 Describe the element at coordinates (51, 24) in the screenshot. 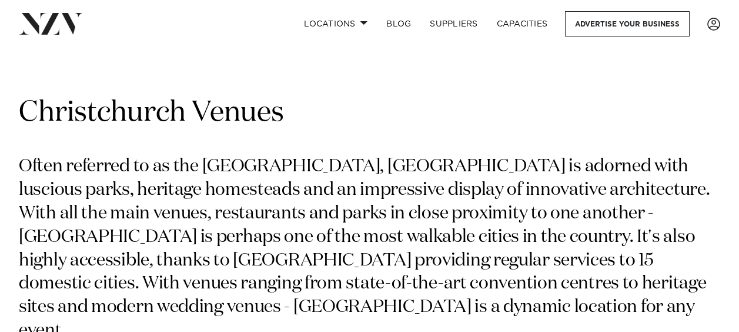

I see `img: nzv-logo.png` at that location.